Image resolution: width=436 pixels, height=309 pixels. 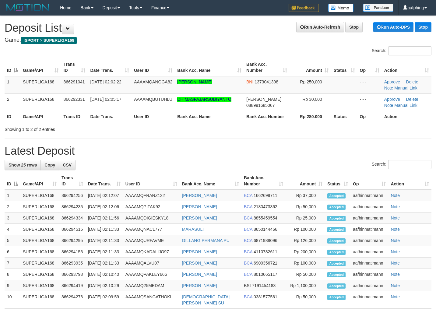 I want to click on td: 1, so click(x=12, y=195).